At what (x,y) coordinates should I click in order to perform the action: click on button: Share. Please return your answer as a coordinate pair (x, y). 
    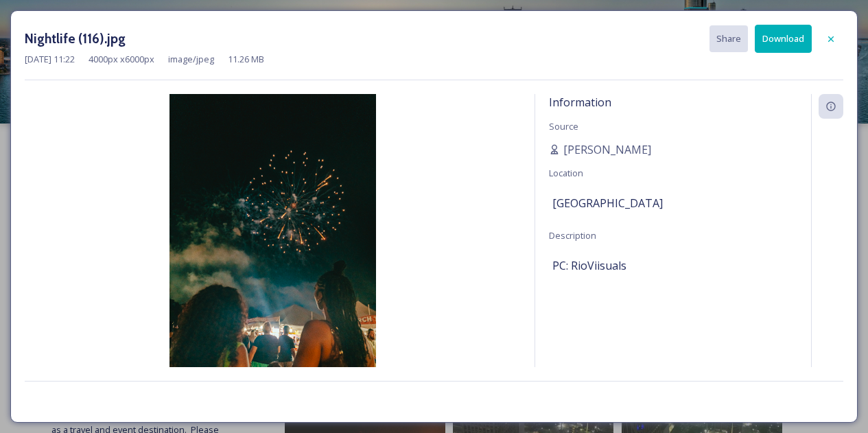
    Looking at the image, I should click on (729, 38).